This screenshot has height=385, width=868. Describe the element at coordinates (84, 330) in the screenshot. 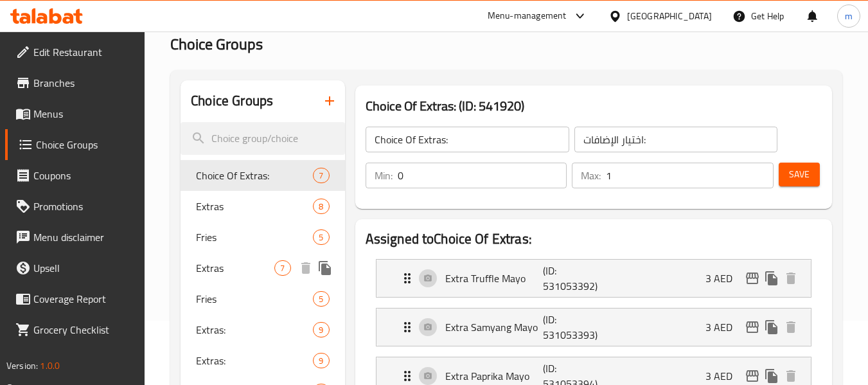

I see `span: Grocery Checklist` at that location.